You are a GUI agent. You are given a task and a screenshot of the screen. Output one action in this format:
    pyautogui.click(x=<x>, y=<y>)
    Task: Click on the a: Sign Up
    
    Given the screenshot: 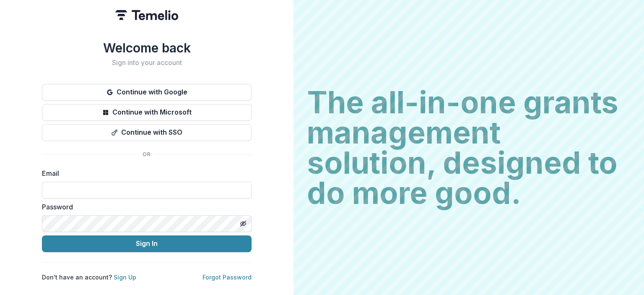 What is the action you would take?
    pyautogui.click(x=125, y=277)
    